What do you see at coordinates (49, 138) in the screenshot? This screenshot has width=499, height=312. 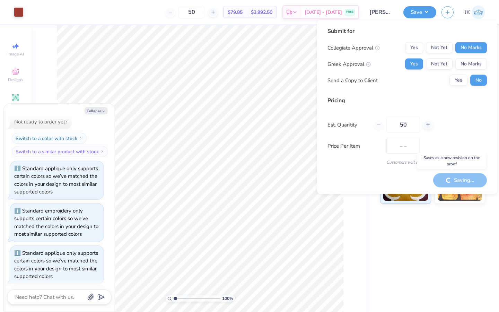 I see `button: Switch to a color with stock` at bounding box center [49, 138].